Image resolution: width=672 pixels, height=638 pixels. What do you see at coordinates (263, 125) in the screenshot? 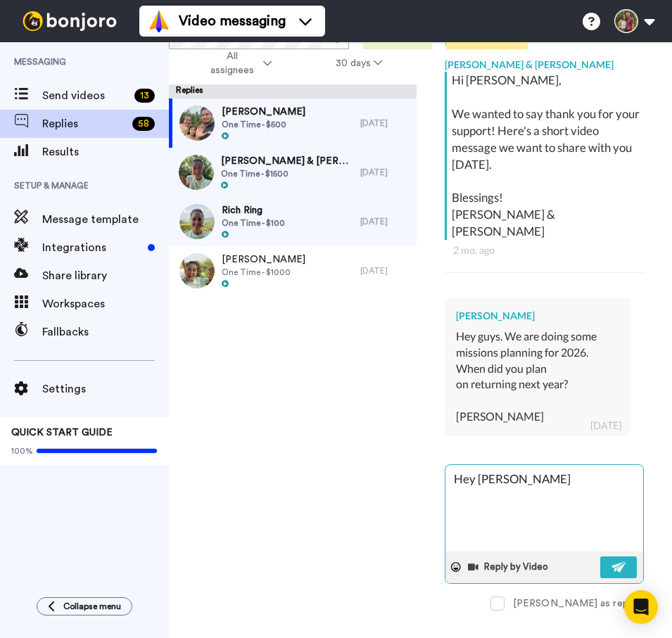
I see `span: One Time - $500` at bounding box center [263, 125].